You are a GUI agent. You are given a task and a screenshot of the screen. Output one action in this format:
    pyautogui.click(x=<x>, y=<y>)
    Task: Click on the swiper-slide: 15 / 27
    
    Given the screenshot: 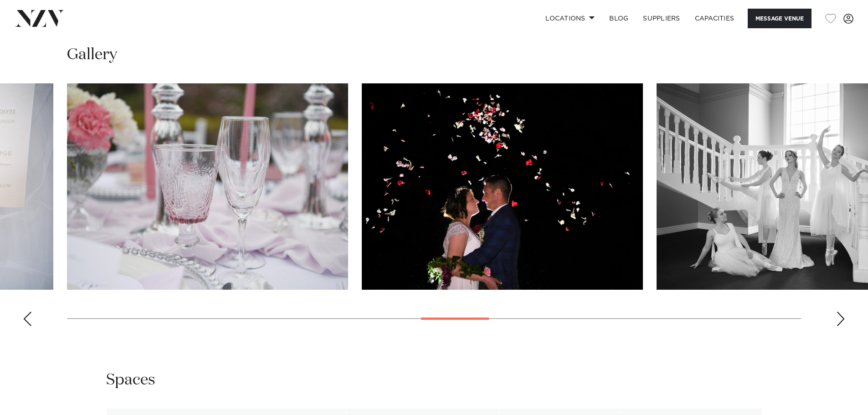 What is the action you would take?
    pyautogui.click(x=502, y=186)
    